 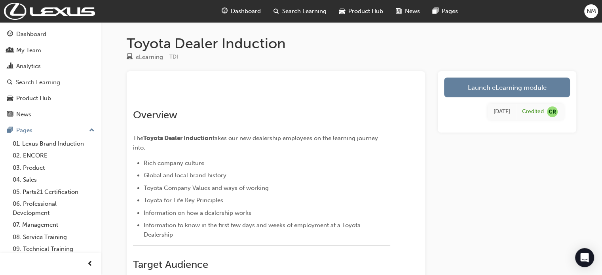 What do you see at coordinates (185, 175) in the screenshot?
I see `span: Global and local brand history` at bounding box center [185, 175].